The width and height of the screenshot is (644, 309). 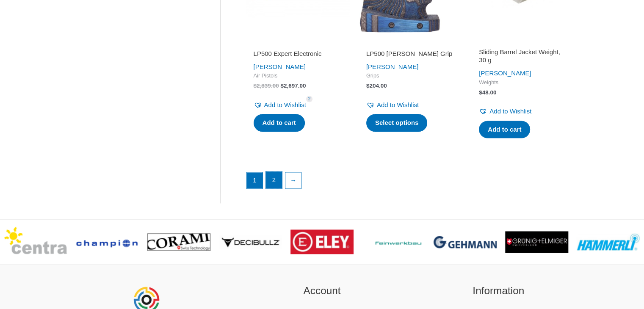 I want to click on h2: Sliding Barrel Jacket Weight, 30 g, so click(x=524, y=56).